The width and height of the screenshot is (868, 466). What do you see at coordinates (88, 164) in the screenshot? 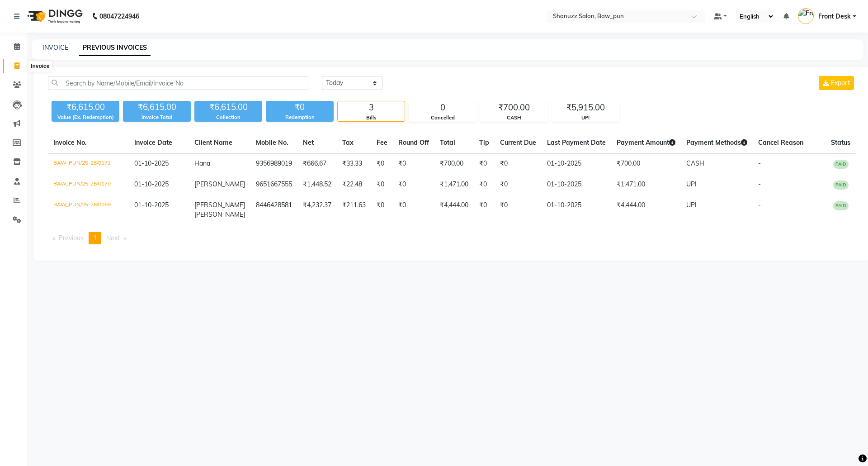
I see `td: BAW_PUN/25-26/0171` at bounding box center [88, 164].